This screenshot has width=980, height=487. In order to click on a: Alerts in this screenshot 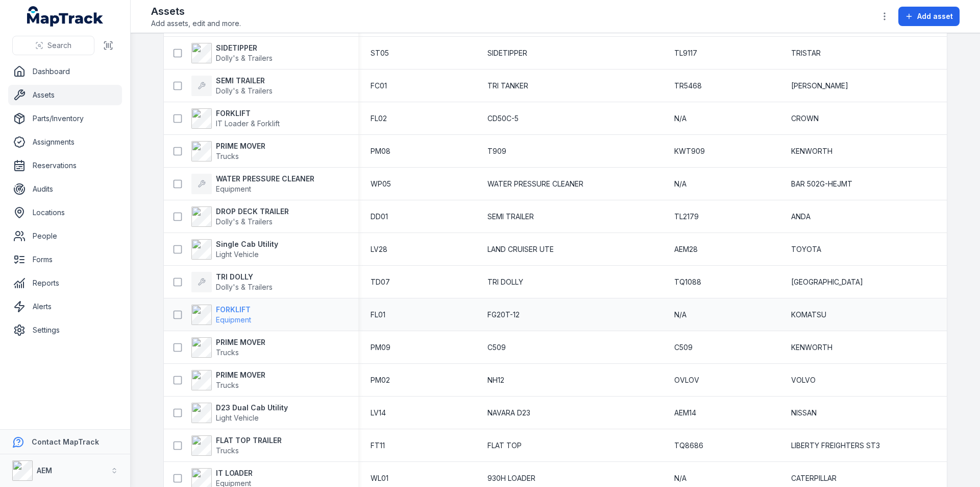, I will do `click(65, 306)`.